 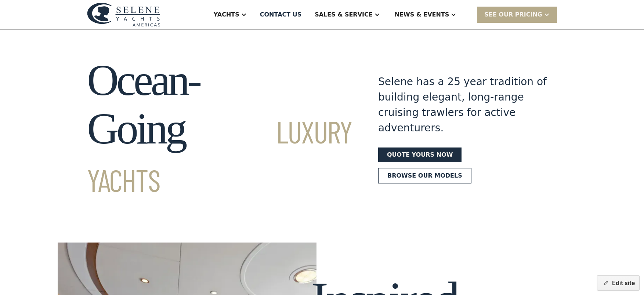 I want to click on button: Edit site, so click(x=618, y=283).